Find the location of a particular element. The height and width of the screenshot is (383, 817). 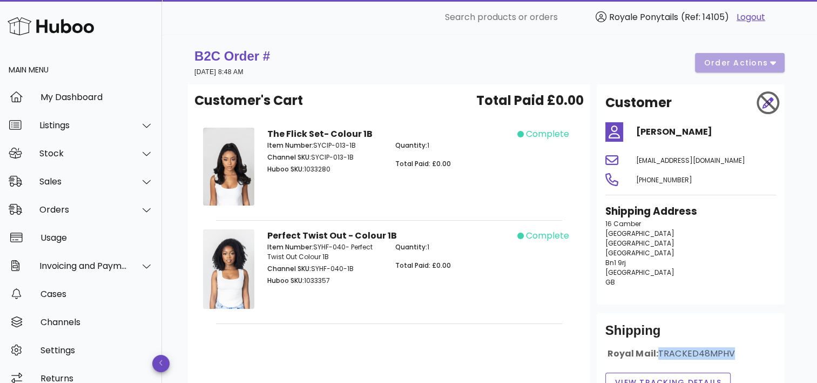

img: Huboo Logo is located at coordinates (51, 26).